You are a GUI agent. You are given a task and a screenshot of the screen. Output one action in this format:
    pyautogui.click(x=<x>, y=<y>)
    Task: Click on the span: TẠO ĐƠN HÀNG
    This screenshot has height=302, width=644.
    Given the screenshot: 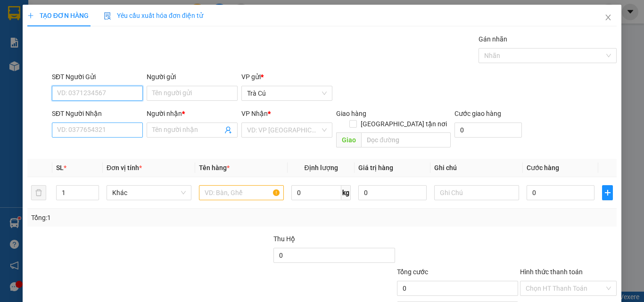 What is the action you would take?
    pyautogui.click(x=58, y=15)
    